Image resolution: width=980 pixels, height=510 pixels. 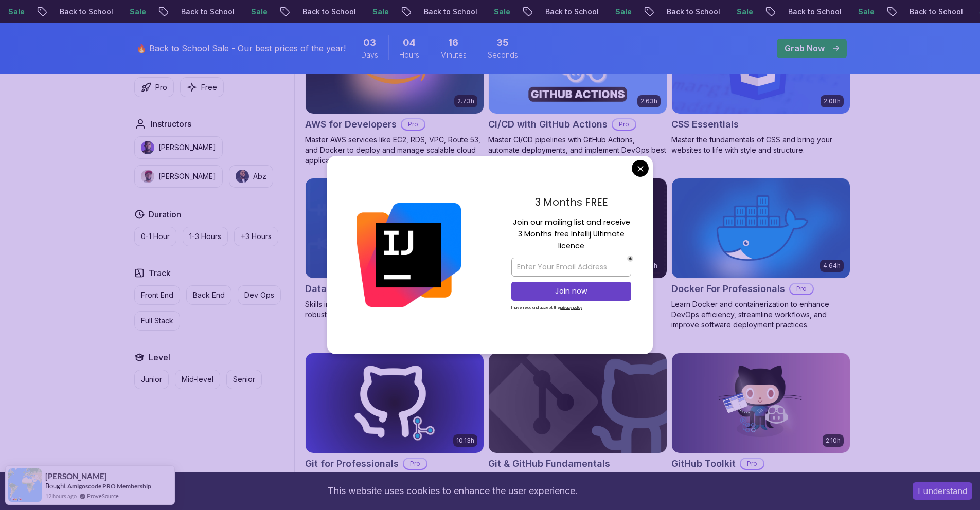 What do you see at coordinates (157, 295) in the screenshot?
I see `button: Front End` at bounding box center [157, 295].